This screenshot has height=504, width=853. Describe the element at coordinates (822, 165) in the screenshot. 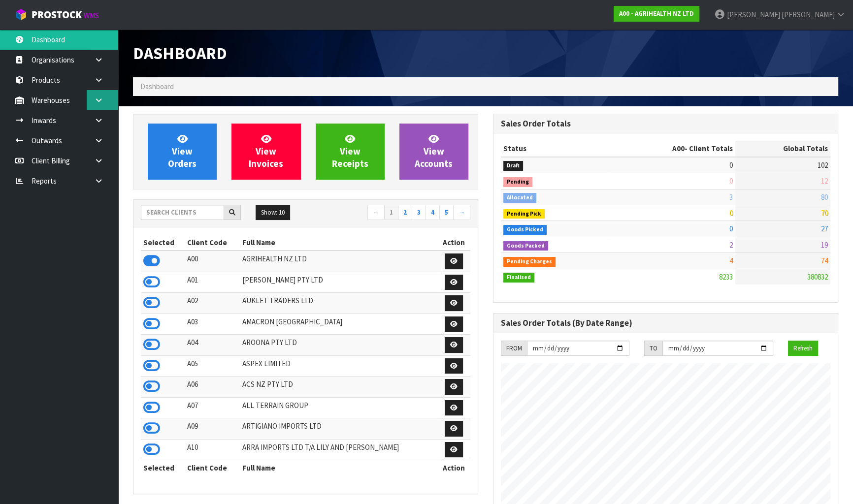

I see `span: 102` at that location.